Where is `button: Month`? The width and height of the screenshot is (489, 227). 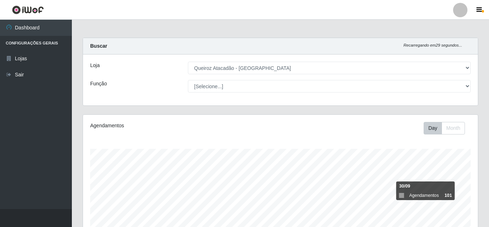 button: Month is located at coordinates (453, 128).